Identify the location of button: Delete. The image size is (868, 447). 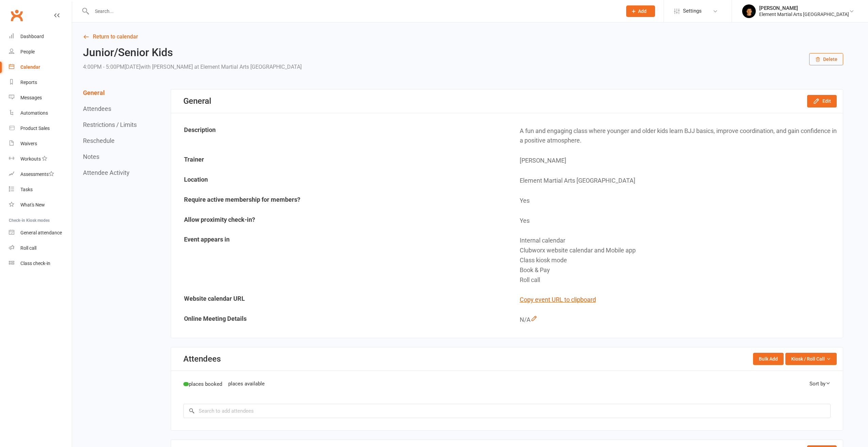
(826, 59).